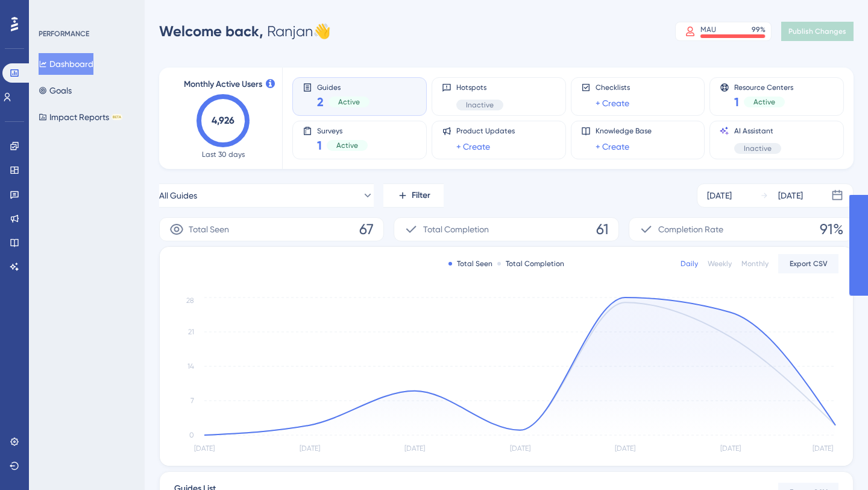 This screenshot has height=490, width=868. I want to click on span: Welcome back,, so click(211, 31).